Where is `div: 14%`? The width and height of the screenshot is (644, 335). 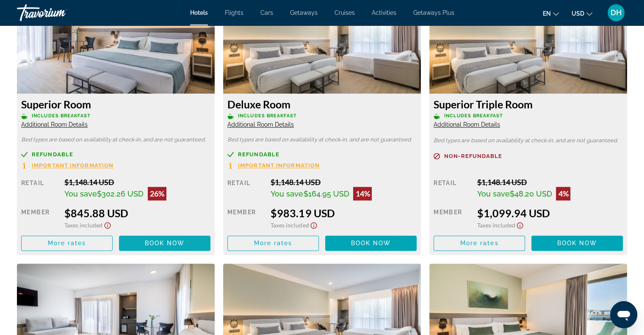
div: 14% is located at coordinates (363, 193).